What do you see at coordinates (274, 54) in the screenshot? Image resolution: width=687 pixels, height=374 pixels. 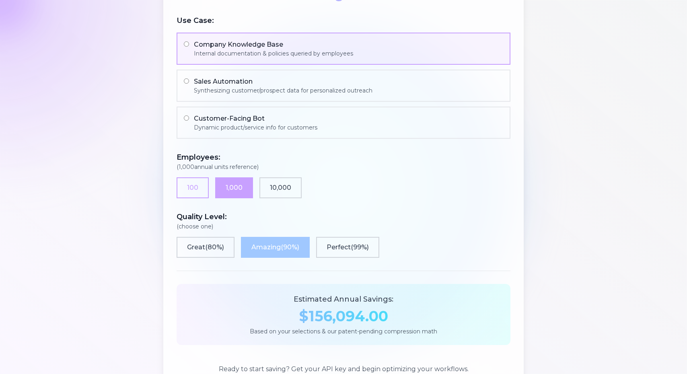 I see `div: Internal documentation & policies queried by employees` at bounding box center [274, 54].